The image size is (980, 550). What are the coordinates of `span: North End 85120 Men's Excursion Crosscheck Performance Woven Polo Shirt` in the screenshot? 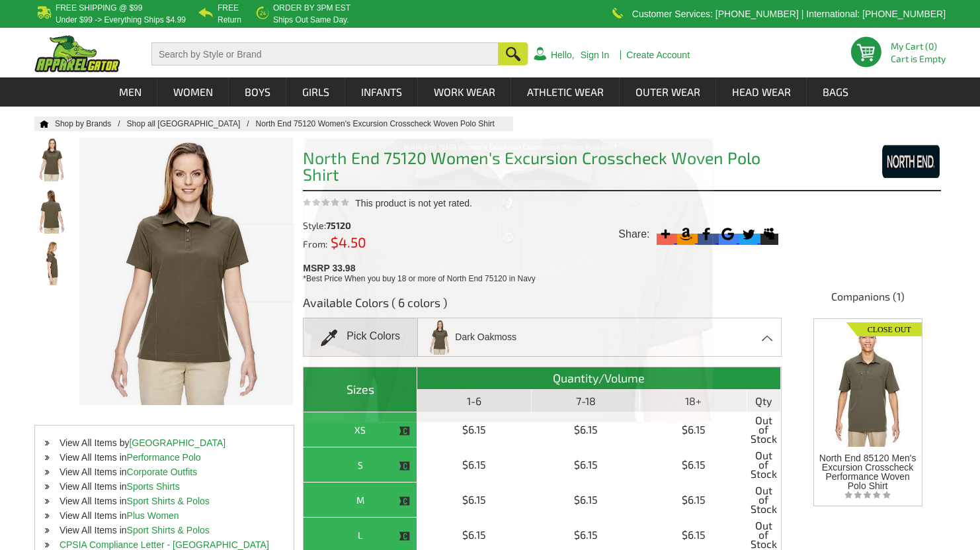 It's located at (868, 472).